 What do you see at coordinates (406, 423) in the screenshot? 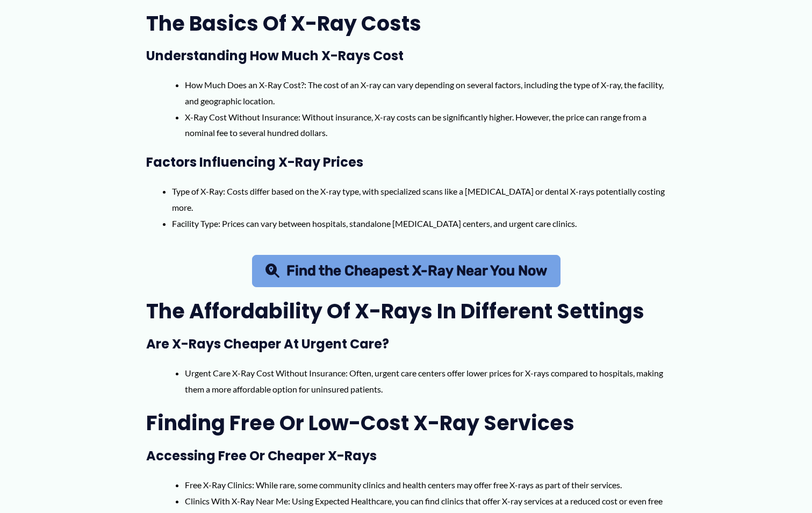
I see `h2: Finding Free or Low-Cost X-Ray Services` at bounding box center [406, 423].